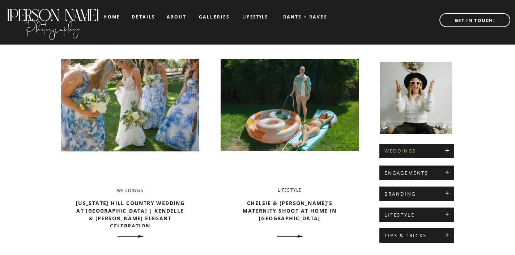  I want to click on a: ENGAGEMENTS, so click(417, 173).